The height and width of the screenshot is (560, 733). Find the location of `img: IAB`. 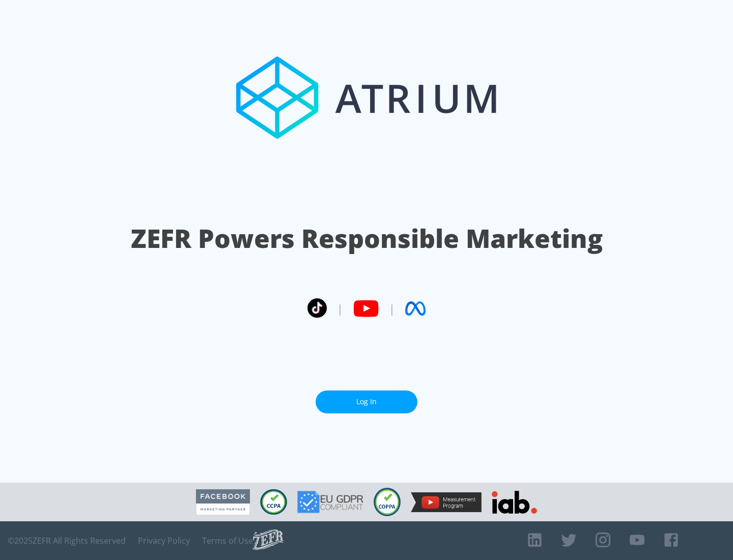

img: IAB is located at coordinates (514, 502).